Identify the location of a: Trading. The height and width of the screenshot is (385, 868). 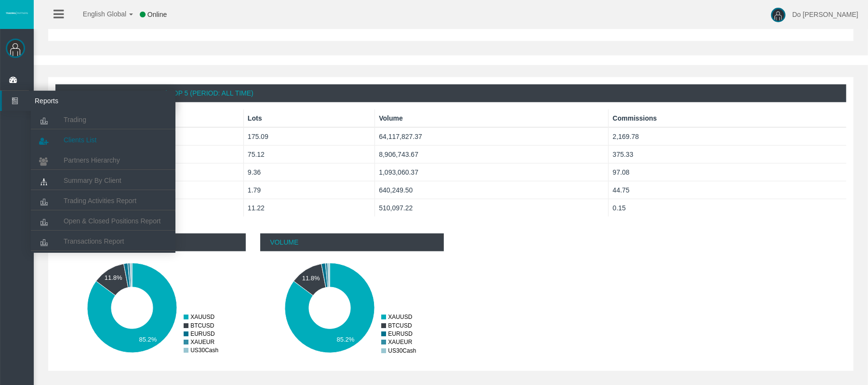
(103, 120).